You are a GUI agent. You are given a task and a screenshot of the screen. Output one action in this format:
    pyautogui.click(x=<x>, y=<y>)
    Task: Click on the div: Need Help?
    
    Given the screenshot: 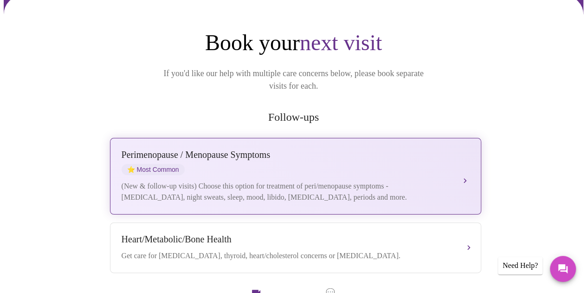 What is the action you would take?
    pyautogui.click(x=520, y=265)
    